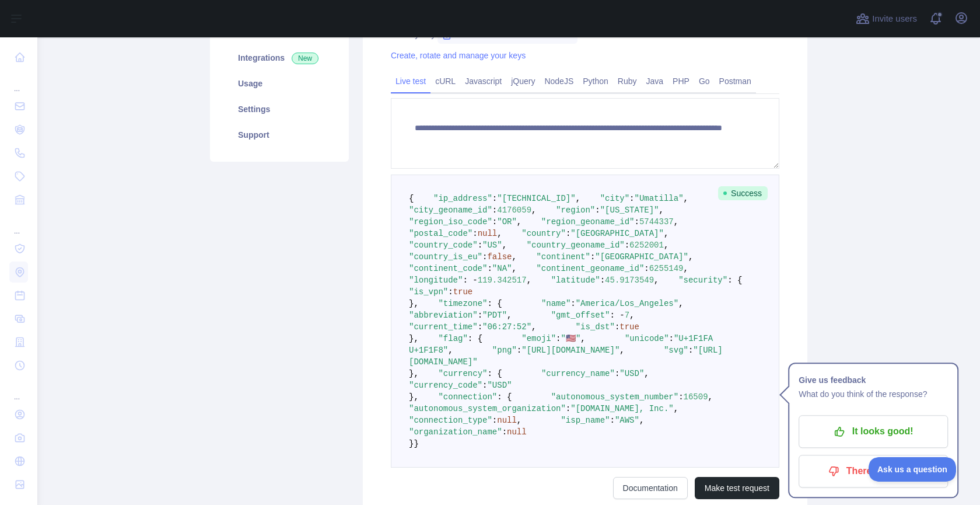 Image resolution: width=980 pixels, height=505 pixels. I want to click on span: Invite users, so click(895, 19).